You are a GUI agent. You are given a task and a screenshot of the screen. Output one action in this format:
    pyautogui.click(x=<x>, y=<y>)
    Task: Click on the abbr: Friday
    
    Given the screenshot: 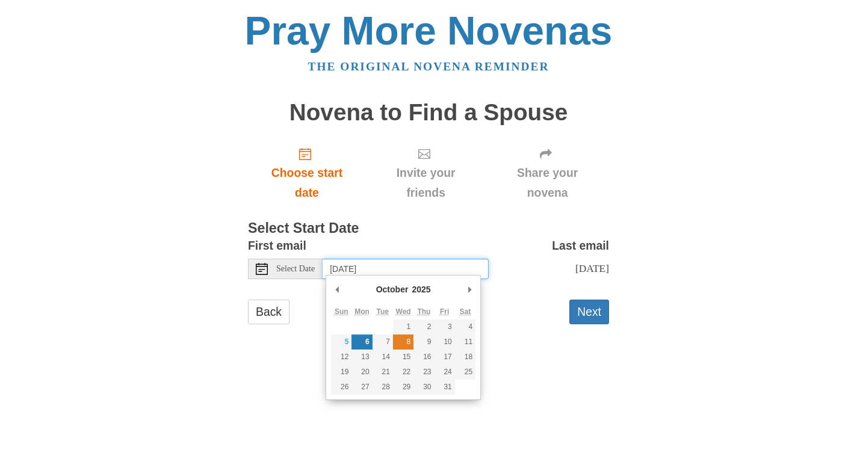 What is the action you would take?
    pyautogui.click(x=444, y=312)
    